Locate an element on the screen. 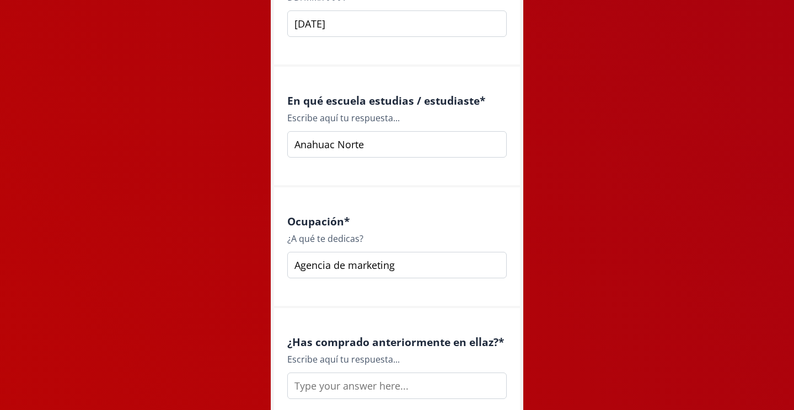  h4: Ocupación * is located at coordinates (397, 221).